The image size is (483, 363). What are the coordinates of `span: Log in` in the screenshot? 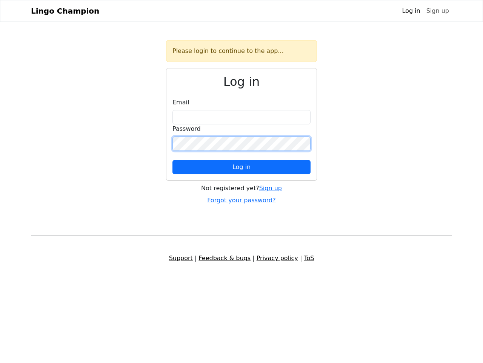 It's located at (242, 167).